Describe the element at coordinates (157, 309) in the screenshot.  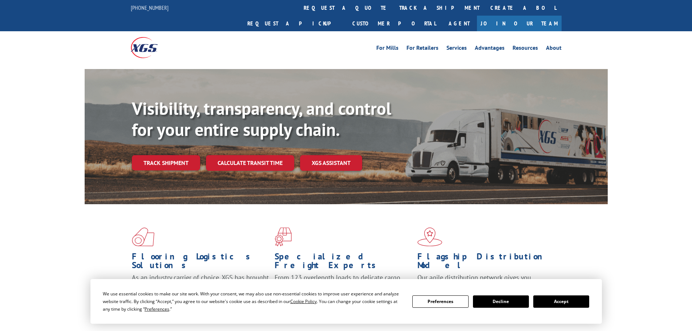
I see `span: Preferences` at that location.